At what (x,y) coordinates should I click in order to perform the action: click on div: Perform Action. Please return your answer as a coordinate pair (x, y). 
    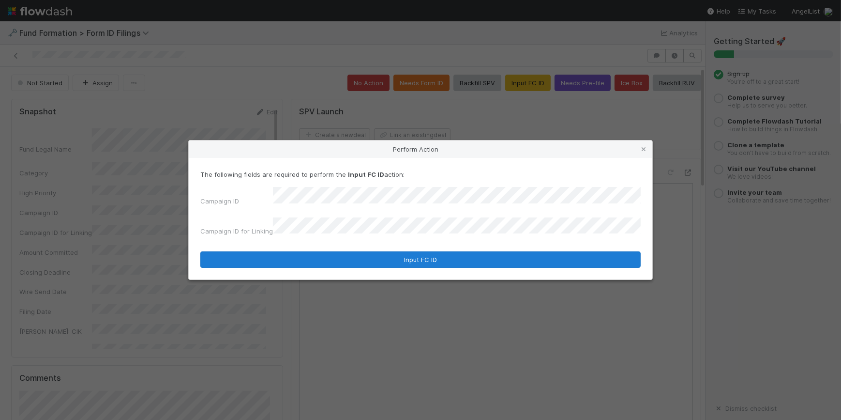
    Looking at the image, I should click on (421, 149).